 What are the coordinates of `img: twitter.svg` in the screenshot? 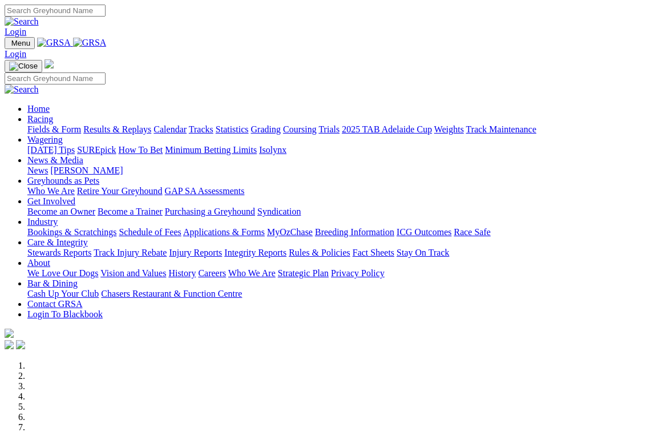 It's located at (21, 344).